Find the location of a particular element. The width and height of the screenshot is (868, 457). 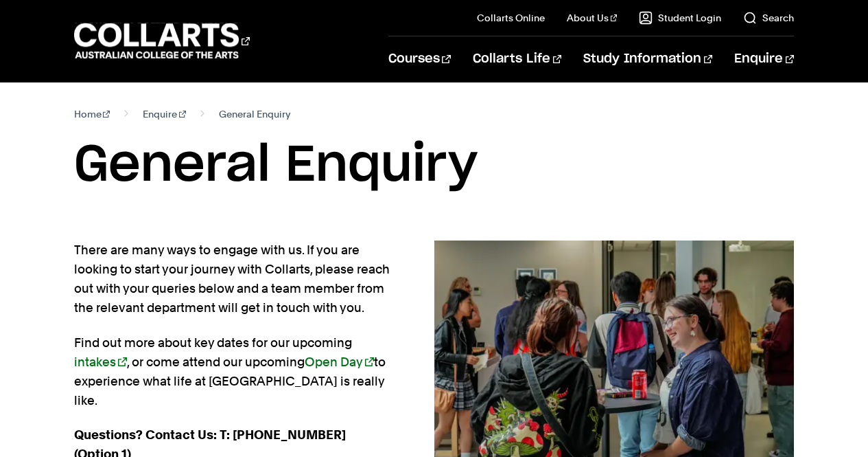

a: Collarts Life is located at coordinates (516, 59).